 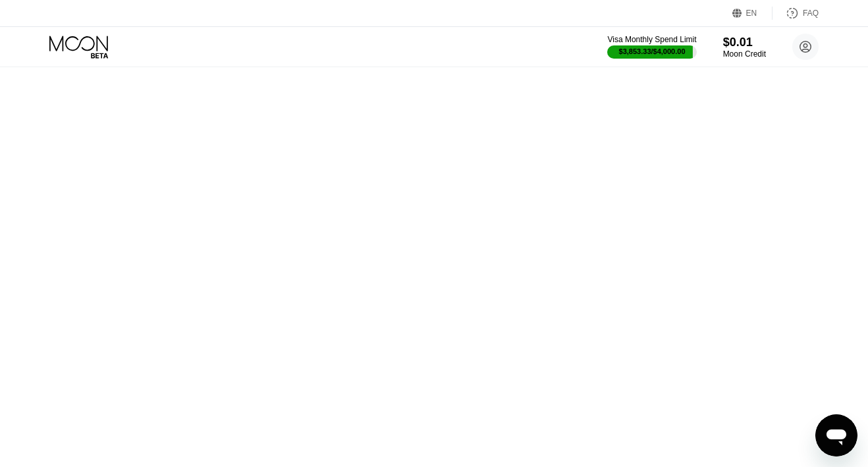 What do you see at coordinates (651, 47) in the screenshot?
I see `div: Visa Monthly Spend Limit$3,853.33/$4,000.00` at bounding box center [651, 47].